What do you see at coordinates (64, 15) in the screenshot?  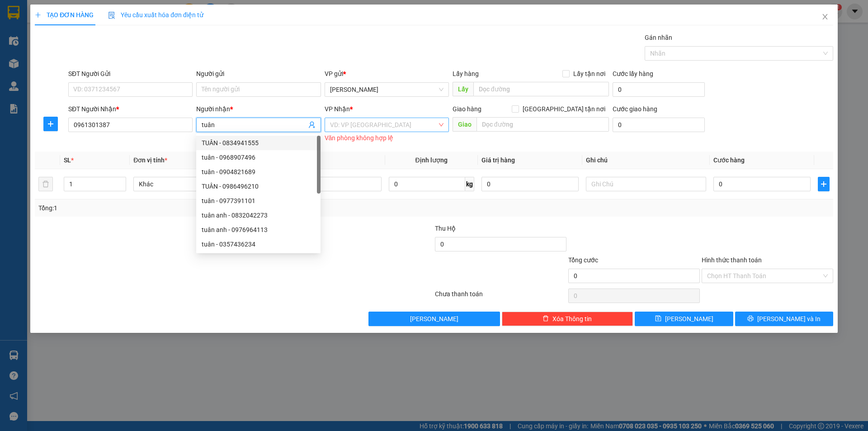 I see `span: TẠO ĐƠN HÀNG` at bounding box center [64, 15].